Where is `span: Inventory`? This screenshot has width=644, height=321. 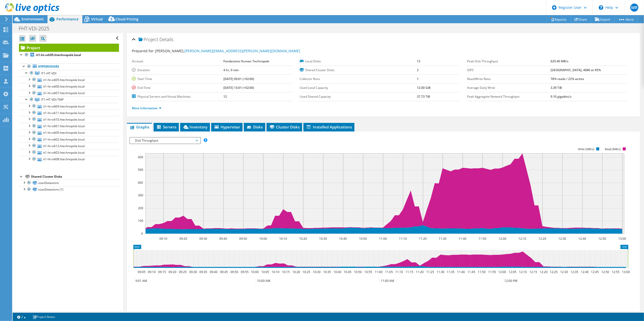 span: Inventory is located at coordinates (195, 127).